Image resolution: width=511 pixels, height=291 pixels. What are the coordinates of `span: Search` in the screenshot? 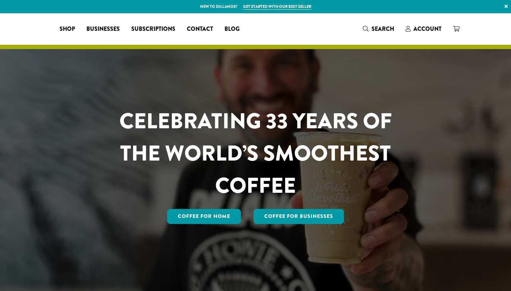 It's located at (382, 29).